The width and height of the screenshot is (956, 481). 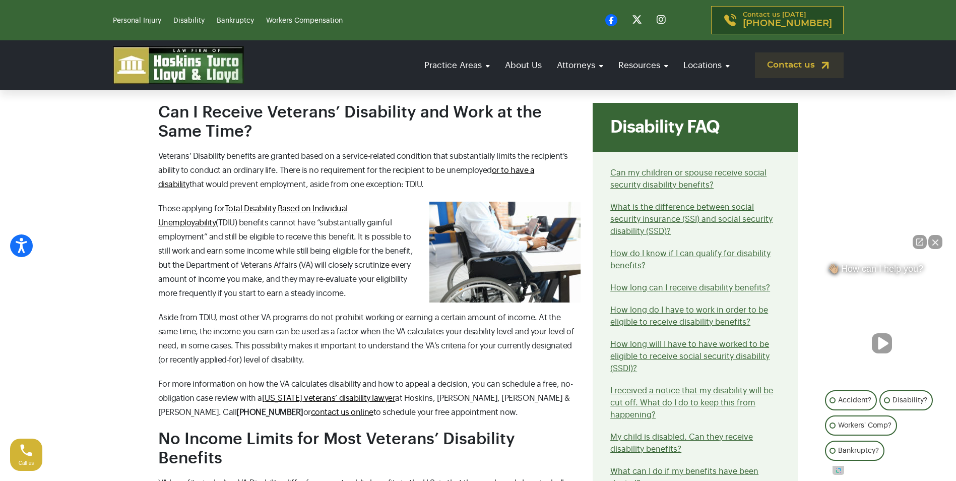 I want to click on a: Workers Compensation, so click(x=304, y=21).